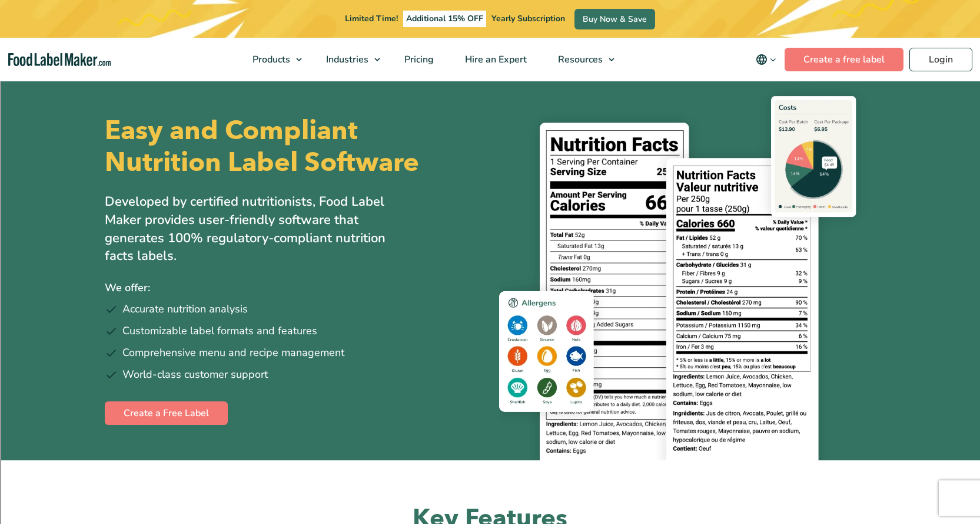 This screenshot has height=524, width=980. What do you see at coordinates (579, 59) in the screenshot?
I see `span: Resources` at bounding box center [579, 59].